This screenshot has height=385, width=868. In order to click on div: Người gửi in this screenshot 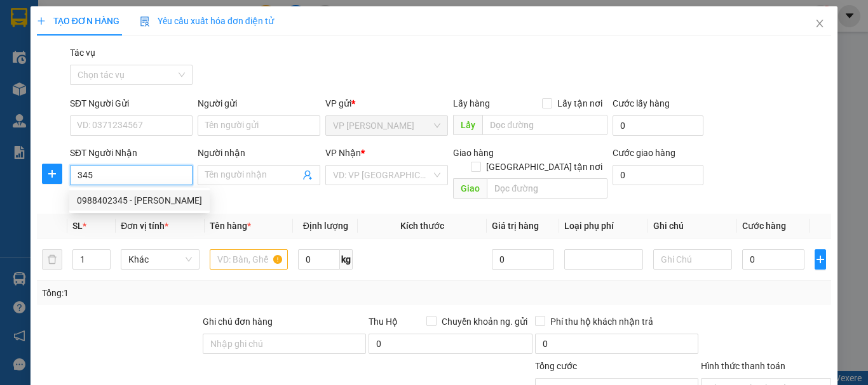, I will do `click(259, 104)`.